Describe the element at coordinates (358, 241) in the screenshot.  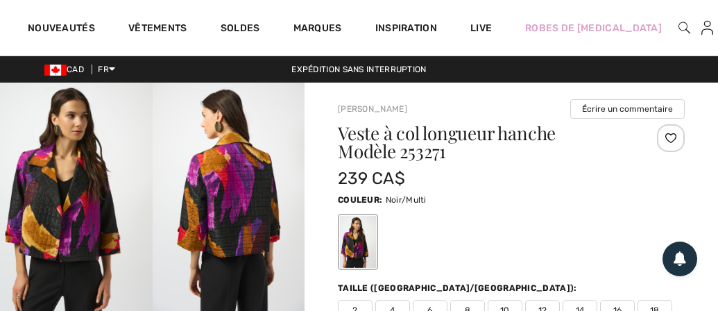
I see `div: Noir/Multi` at that location.